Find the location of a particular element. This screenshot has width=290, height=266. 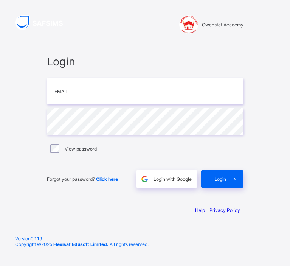

span: Owenstef Academy is located at coordinates (223, 25).